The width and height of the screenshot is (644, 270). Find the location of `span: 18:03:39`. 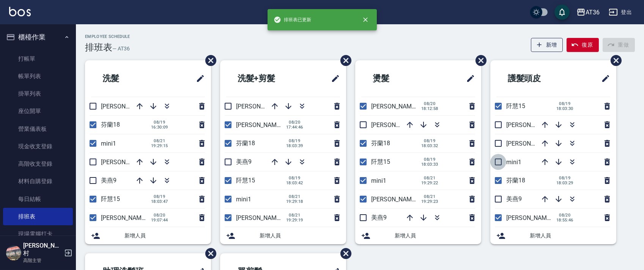

span: 18:03:39 is located at coordinates (294, 146).